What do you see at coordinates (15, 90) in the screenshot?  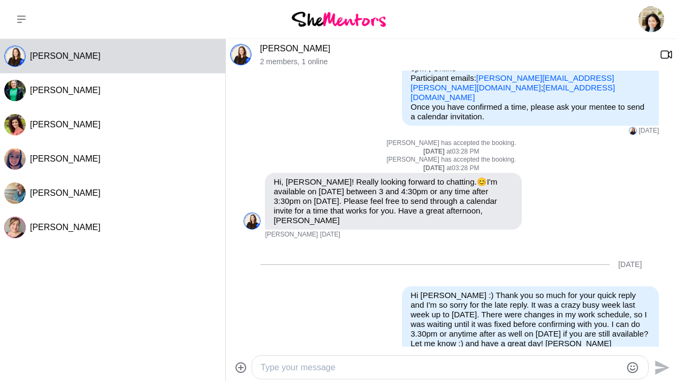 I see `div: Ann Pocock` at bounding box center [15, 90].